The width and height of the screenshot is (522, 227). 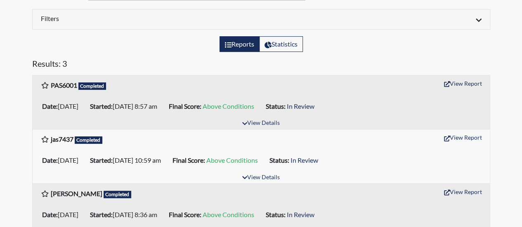 What do you see at coordinates (148, 18) in the screenshot?
I see `h6: Filters` at bounding box center [148, 18].